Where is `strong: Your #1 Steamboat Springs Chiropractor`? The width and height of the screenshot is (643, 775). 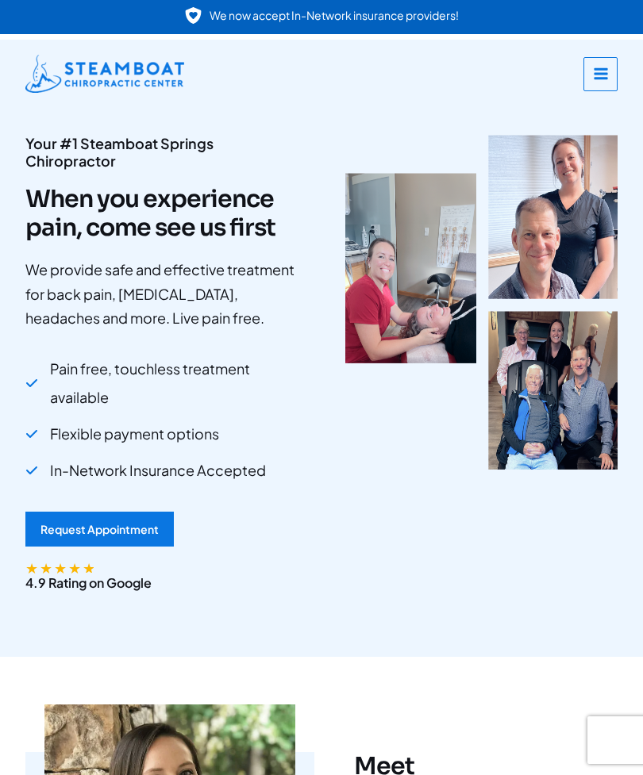 strong: Your #1 Steamboat Springs Chiropractor is located at coordinates (119, 152).